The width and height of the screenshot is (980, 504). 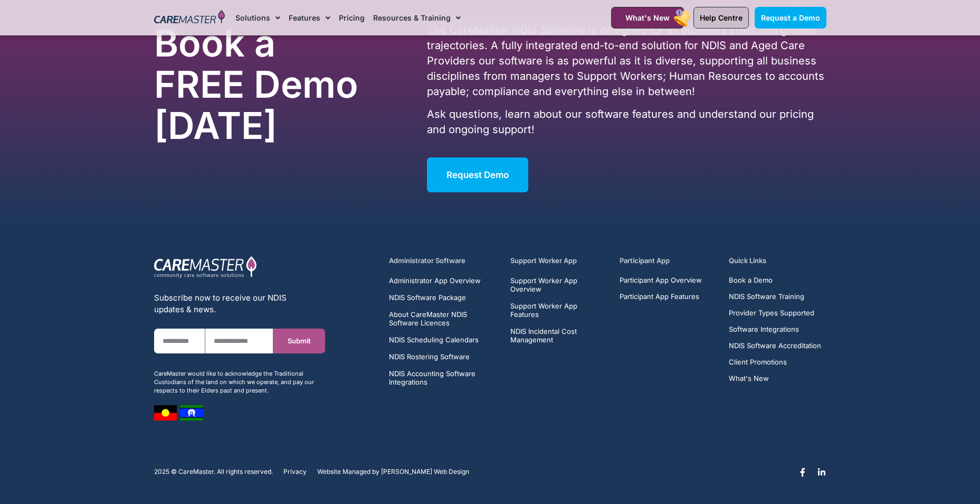 I want to click on span: Participant App Features, so click(x=659, y=296).